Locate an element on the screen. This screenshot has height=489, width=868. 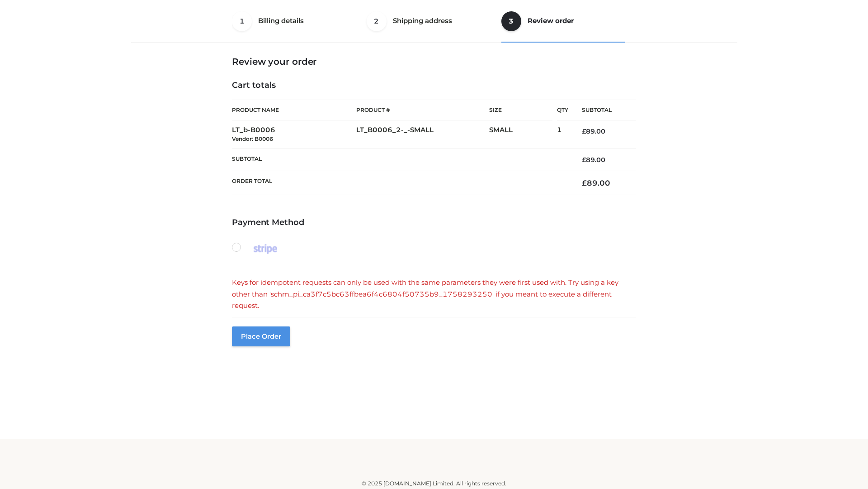
td: LT_b-B0006 is located at coordinates (294, 134).